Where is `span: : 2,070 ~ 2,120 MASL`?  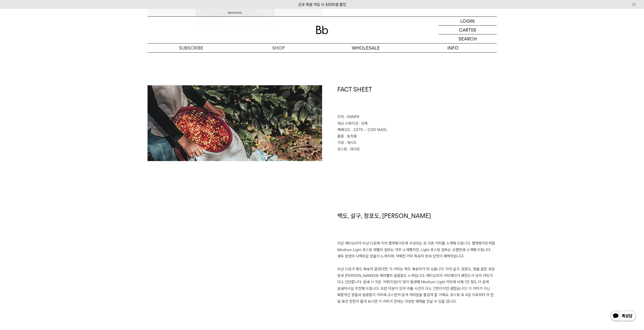
span: : 2,070 ~ 2,120 MASL is located at coordinates (369, 130).